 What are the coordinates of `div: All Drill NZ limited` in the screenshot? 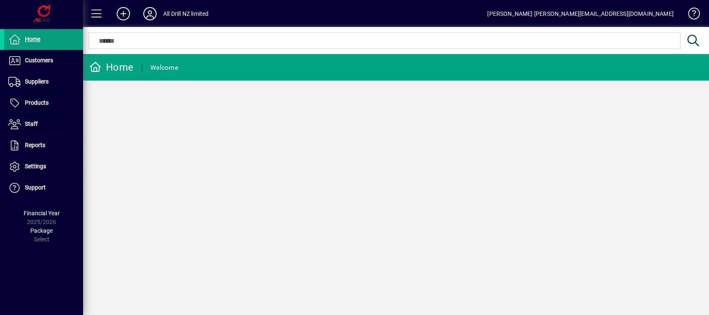 It's located at (186, 14).